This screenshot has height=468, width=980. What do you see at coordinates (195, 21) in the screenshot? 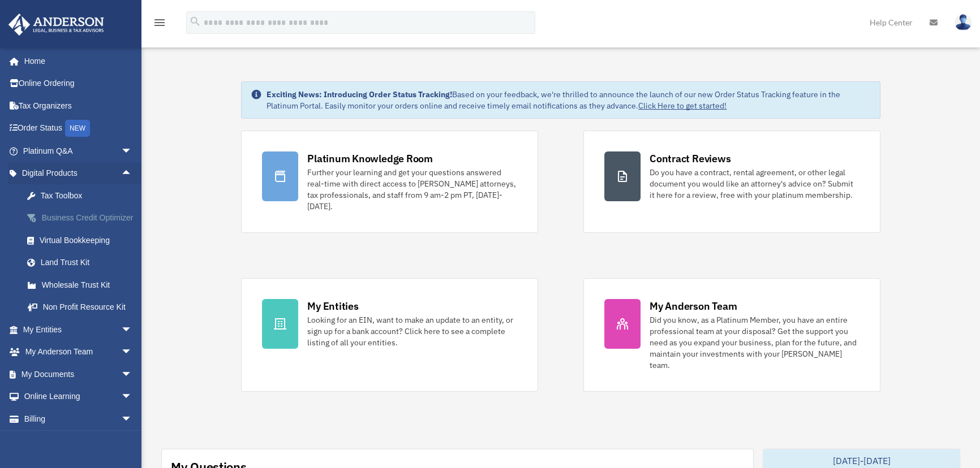
I see `i: search` at bounding box center [195, 21].